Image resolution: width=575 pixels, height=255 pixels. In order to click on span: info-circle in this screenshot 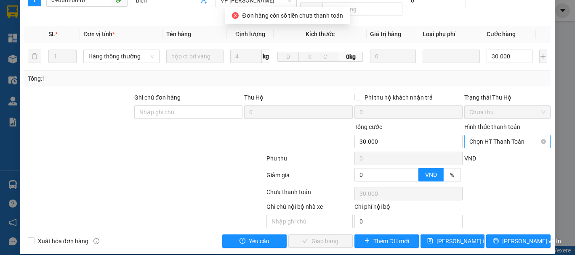, I will do `click(96, 242)`.